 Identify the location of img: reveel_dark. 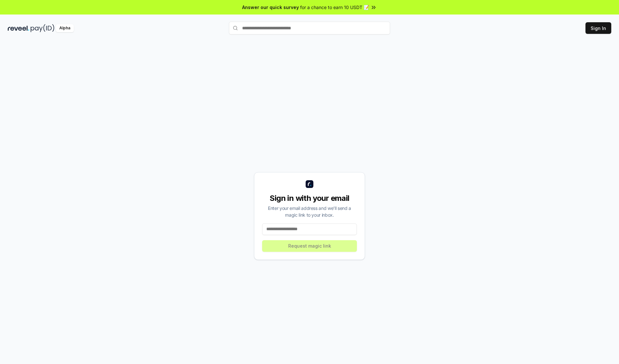
(18, 28).